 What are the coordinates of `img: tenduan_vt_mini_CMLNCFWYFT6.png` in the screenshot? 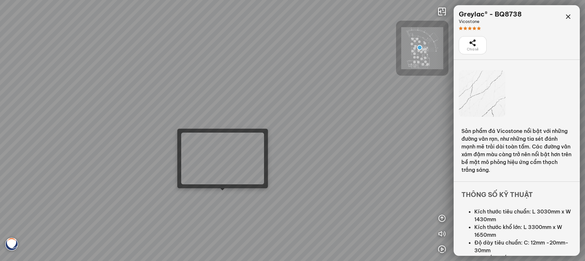 It's located at (422, 48).